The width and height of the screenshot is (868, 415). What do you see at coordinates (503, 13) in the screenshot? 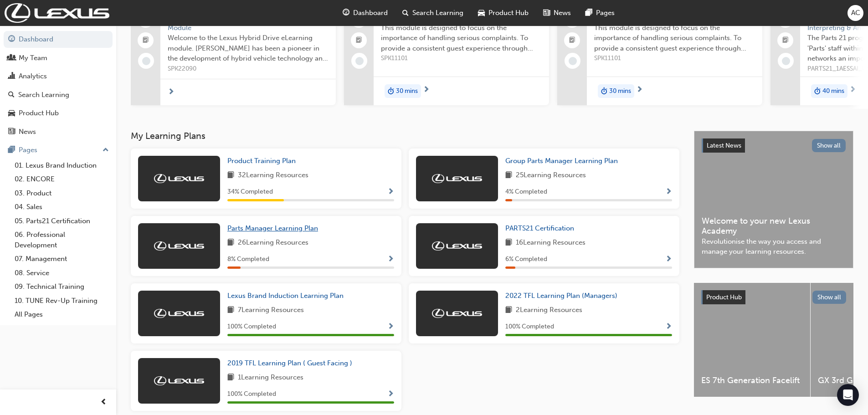
I see `a: car-iconProduct Hub` at bounding box center [503, 13].